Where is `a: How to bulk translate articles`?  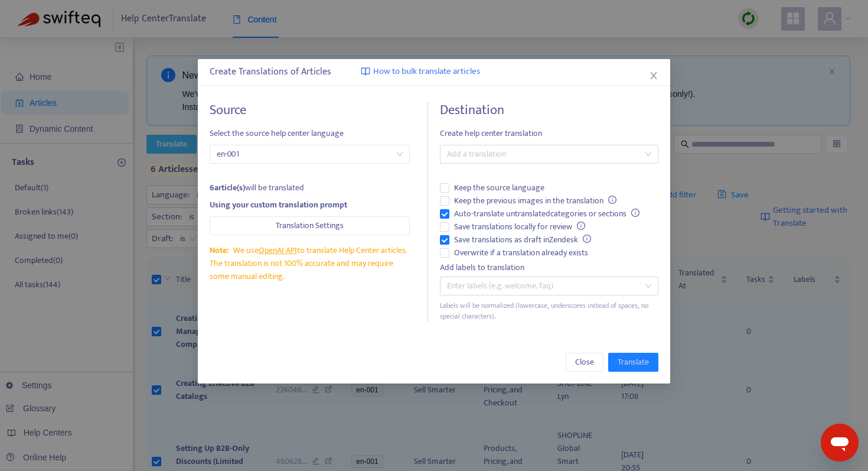
a: How to bulk translate articles is located at coordinates (420, 71).